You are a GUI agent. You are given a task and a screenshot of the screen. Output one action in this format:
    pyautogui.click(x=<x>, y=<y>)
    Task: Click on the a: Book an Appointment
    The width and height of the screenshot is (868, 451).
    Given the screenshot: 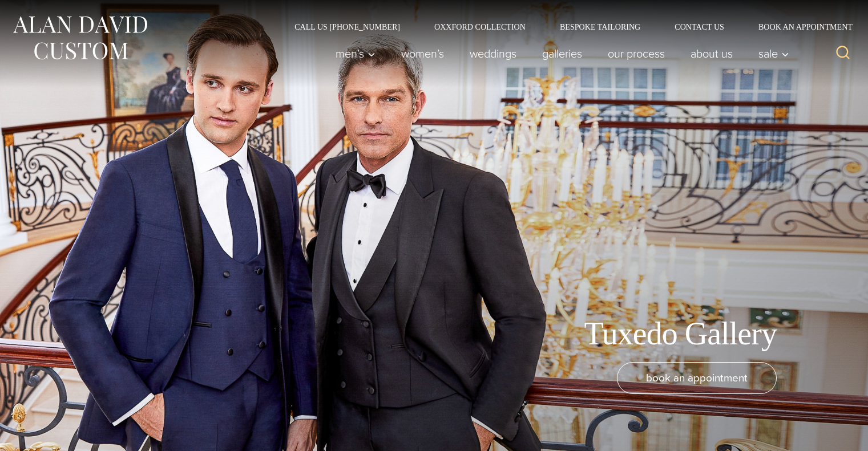 What is the action you would take?
    pyautogui.click(x=799, y=27)
    